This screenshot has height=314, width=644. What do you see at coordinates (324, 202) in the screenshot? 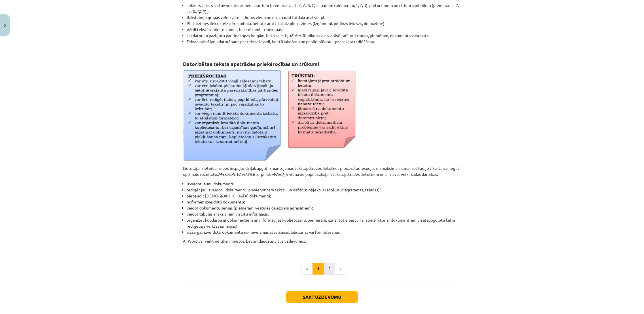
I see `li: noformēt izveidoto dokumentu;` at bounding box center [324, 202].